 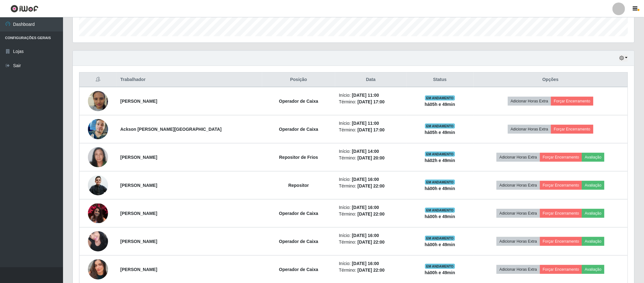 I want to click on th: Opções, so click(x=551, y=80).